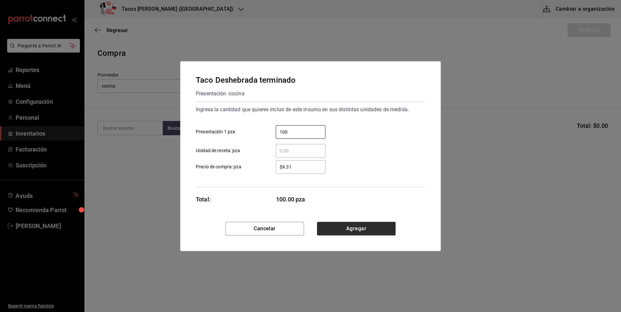  Describe the element at coordinates (300, 167) in the screenshot. I see `input: Precio de compra: pza` at that location.